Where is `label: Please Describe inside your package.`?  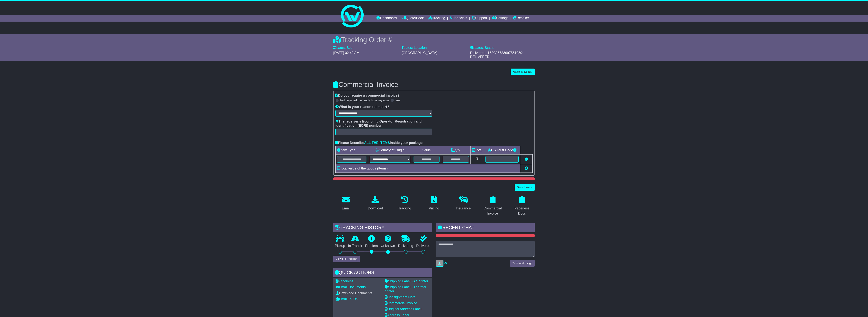
label: Please Describe inside your package. is located at coordinates (380, 143).